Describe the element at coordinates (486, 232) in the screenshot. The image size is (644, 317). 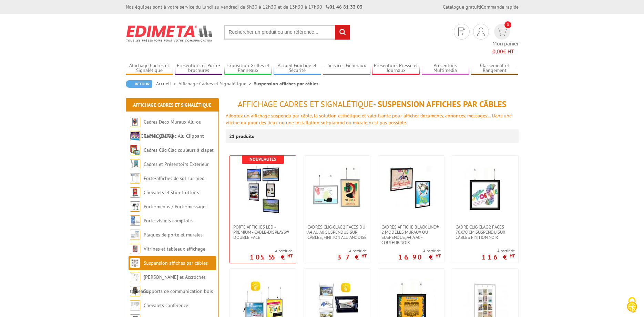
I see `span: Cadre Clic-Clac 2 faces 70x70 cm suspendu sur câbles finition noir` at that location.